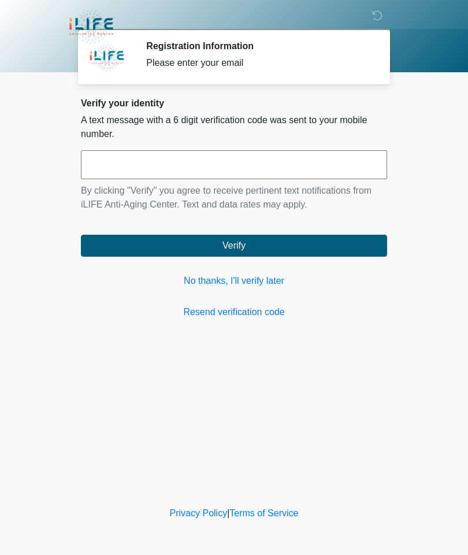 The width and height of the screenshot is (468, 555). Describe the element at coordinates (234, 281) in the screenshot. I see `a: No thanks, I'll verify later` at that location.